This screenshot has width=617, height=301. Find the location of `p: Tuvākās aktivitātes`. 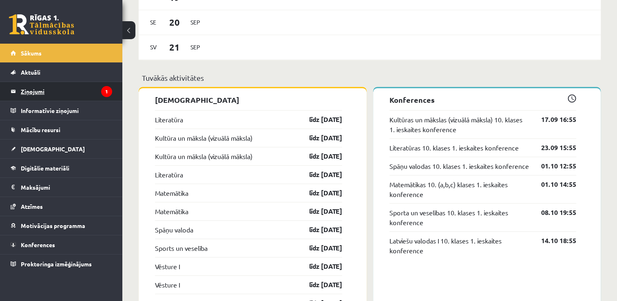

p: Tuvākās aktivitātes is located at coordinates (369, 77).